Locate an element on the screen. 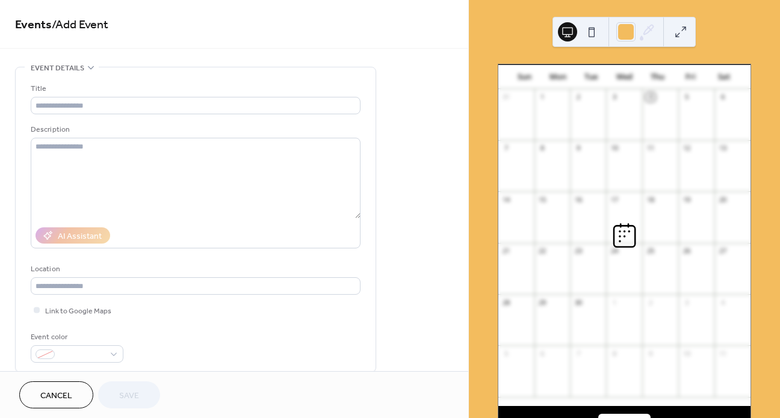  div: Sun is located at coordinates (524, 77).